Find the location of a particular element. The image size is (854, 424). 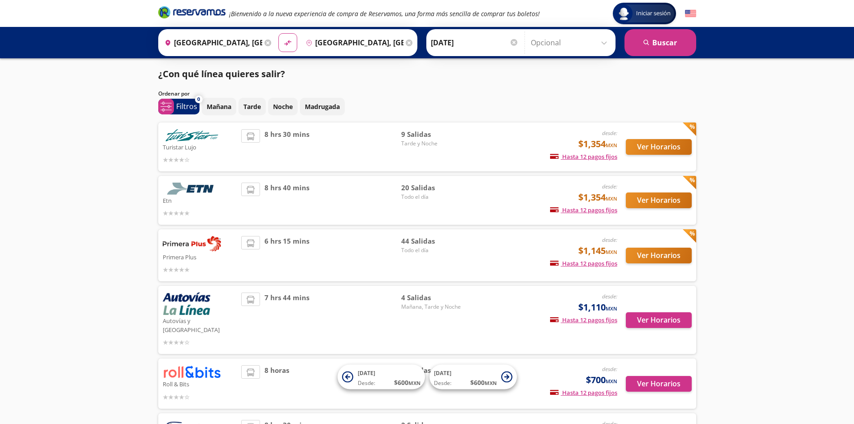

button: Mañana is located at coordinates (219, 106).